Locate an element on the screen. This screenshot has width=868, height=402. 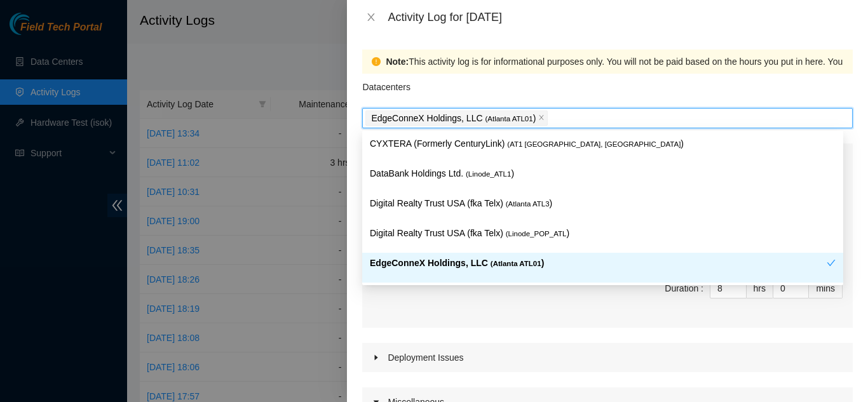
span: exclamation-circle is located at coordinates (376, 62).